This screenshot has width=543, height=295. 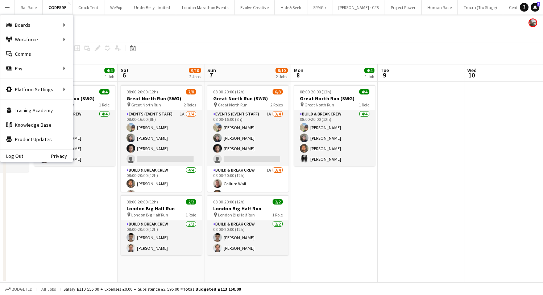 I want to click on a: Knowledge Base, so click(x=37, y=125).